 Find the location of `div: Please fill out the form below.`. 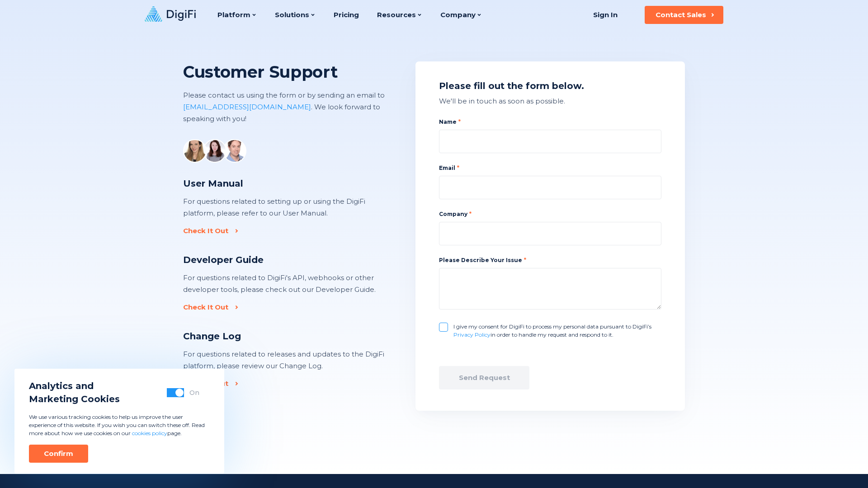

div: Please fill out the form below. is located at coordinates (551, 85).